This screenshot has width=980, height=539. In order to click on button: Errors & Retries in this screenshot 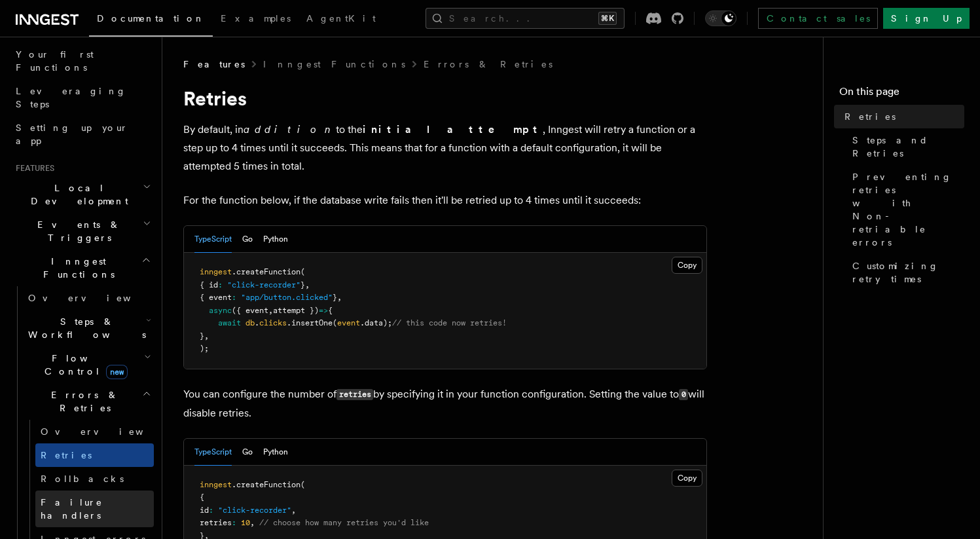, I will do `click(88, 402)`.